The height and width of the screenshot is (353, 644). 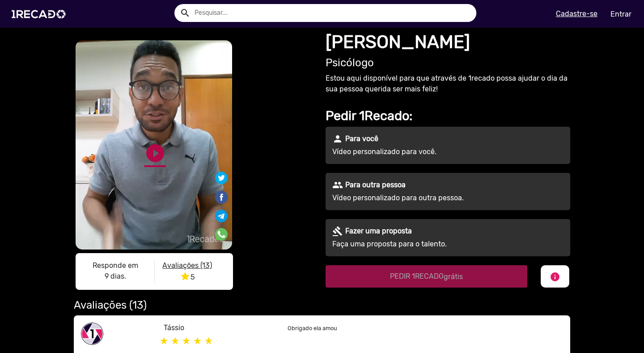 What do you see at coordinates (221, 176) in the screenshot?
I see `i: Share on Twitter` at bounding box center [221, 176].